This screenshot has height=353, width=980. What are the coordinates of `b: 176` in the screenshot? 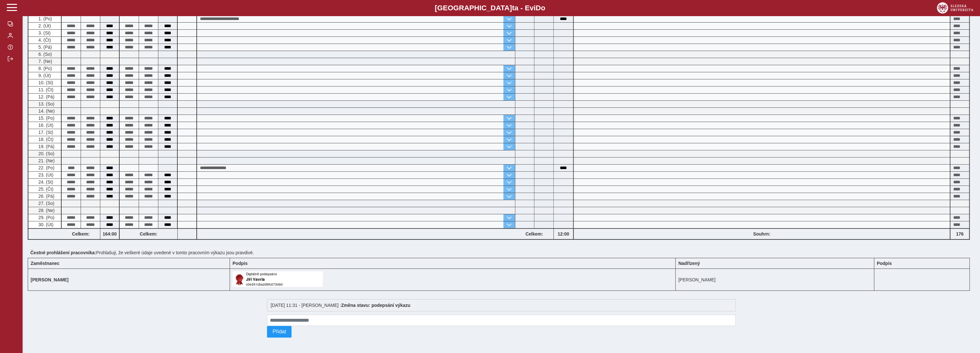 It's located at (960, 234).